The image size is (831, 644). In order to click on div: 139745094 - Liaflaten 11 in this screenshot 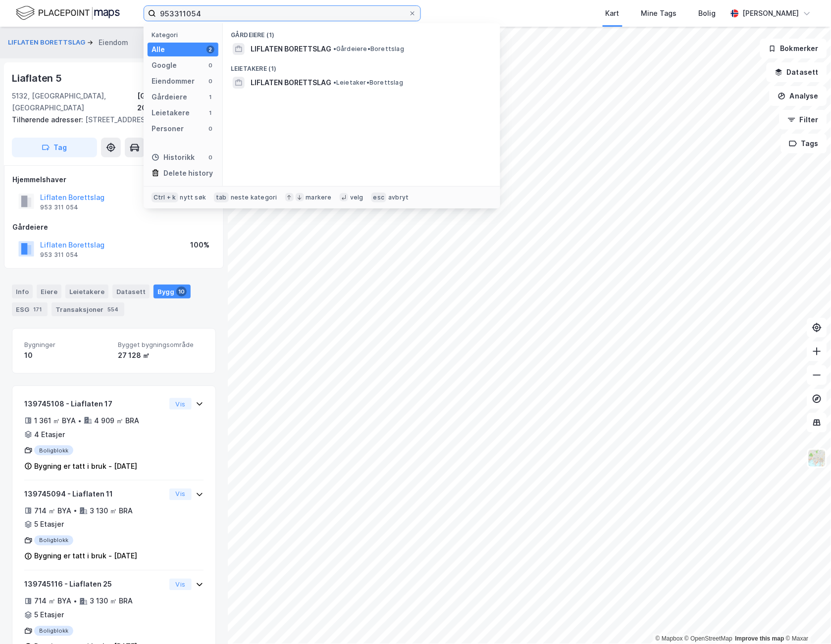, I will do `click(95, 495)`.